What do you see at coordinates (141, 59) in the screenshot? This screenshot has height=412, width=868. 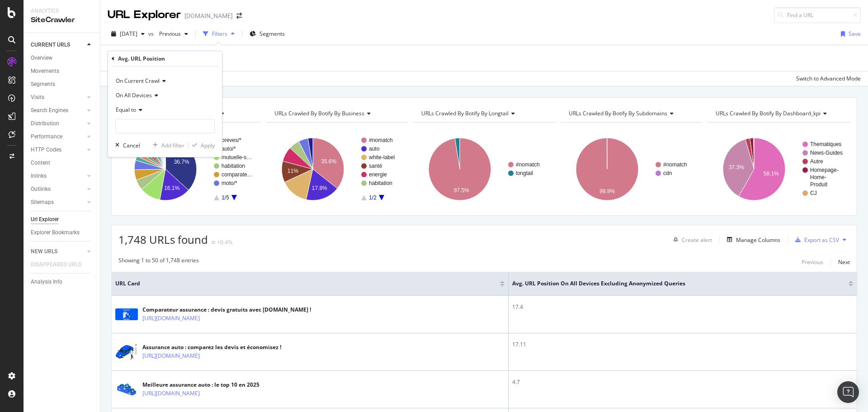 I see `div: Avg. URL Position` at bounding box center [141, 59].